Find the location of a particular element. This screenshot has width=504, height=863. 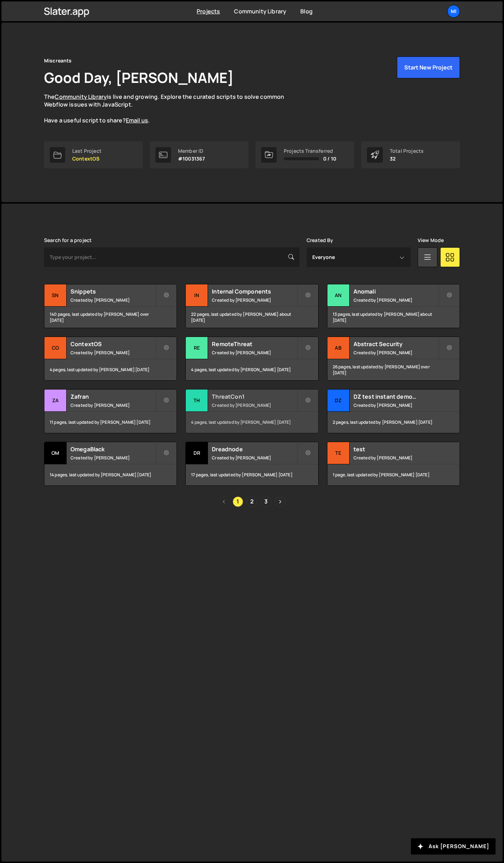

h2: OmegaBlack is located at coordinates (113, 449).